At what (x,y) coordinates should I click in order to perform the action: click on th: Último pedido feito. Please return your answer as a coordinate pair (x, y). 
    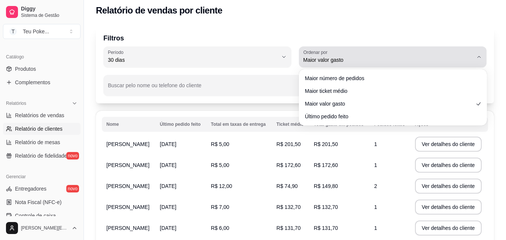
    Looking at the image, I should click on (181, 124).